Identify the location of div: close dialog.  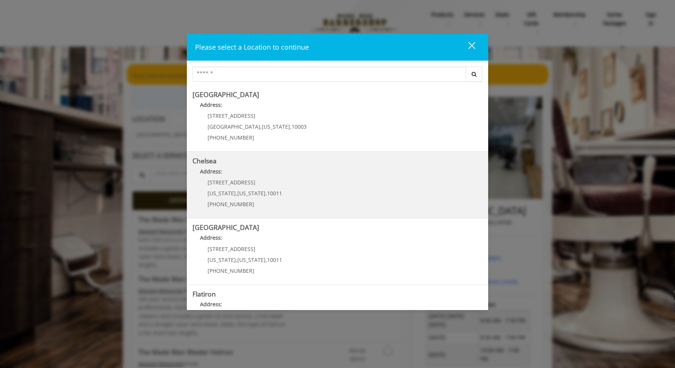
(467, 47).